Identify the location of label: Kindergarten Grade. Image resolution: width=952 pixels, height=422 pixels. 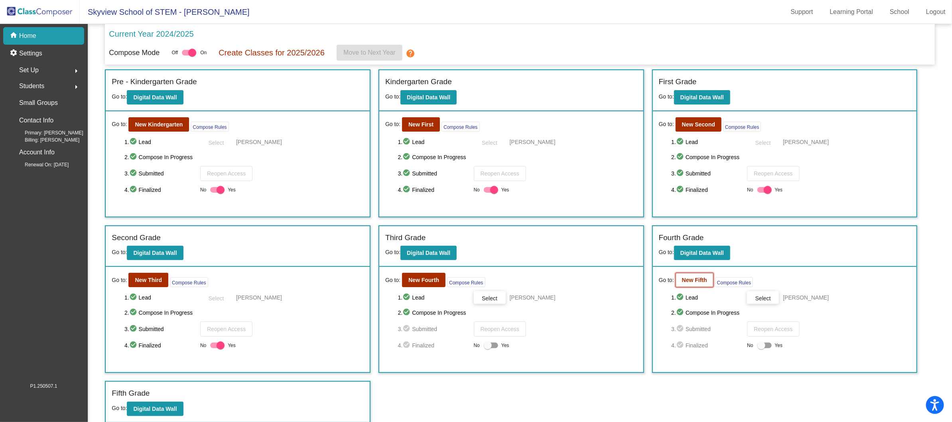
(418, 82).